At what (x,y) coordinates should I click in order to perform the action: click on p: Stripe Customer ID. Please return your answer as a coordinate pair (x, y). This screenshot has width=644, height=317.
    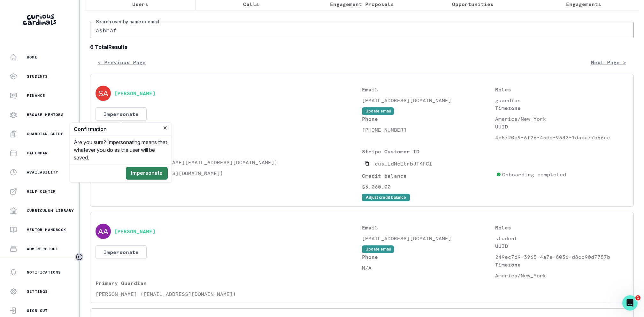
    Looking at the image, I should click on (428, 151).